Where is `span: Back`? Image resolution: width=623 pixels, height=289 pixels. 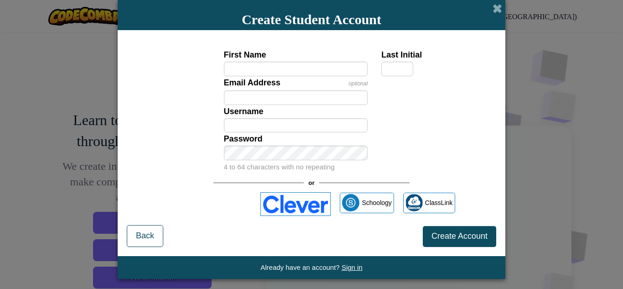 span: Back is located at coordinates (145, 235).